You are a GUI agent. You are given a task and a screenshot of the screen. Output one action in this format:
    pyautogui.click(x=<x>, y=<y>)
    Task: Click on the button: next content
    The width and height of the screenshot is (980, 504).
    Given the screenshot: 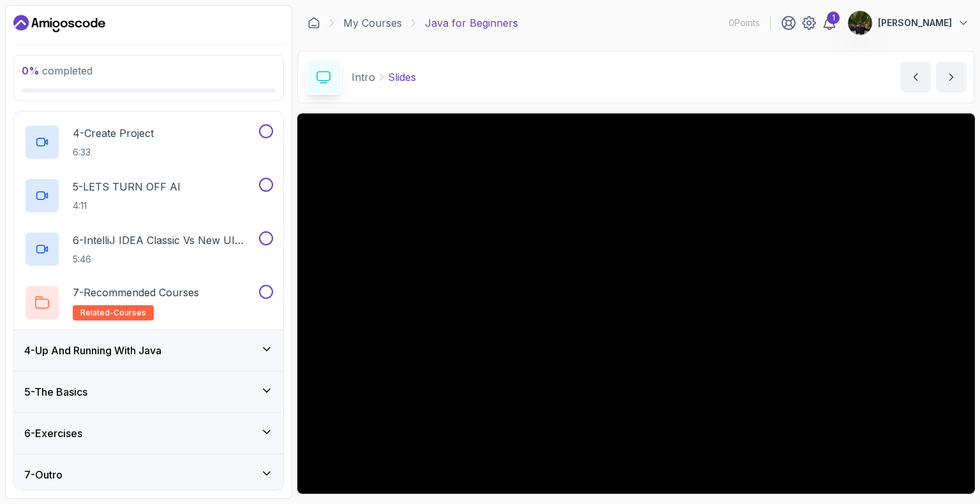 What is the action you would take?
    pyautogui.click(x=952, y=77)
    